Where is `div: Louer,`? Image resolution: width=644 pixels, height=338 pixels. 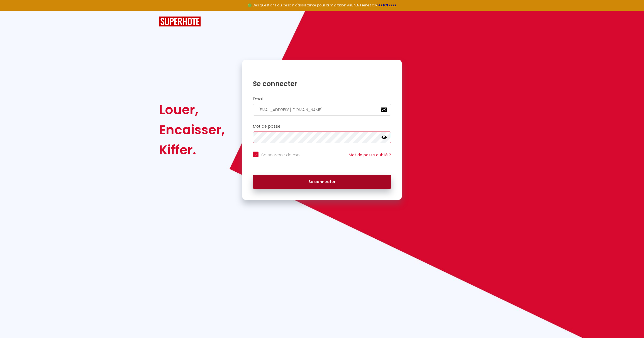 div: Louer, is located at coordinates (192, 110).